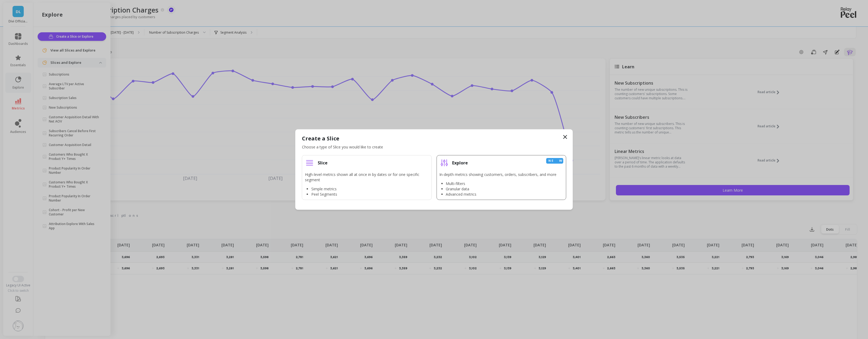 Image resolution: width=868 pixels, height=339 pixels. I want to click on p: In-depth metrics showing customers, orders, subscribers, and more, so click(498, 174).